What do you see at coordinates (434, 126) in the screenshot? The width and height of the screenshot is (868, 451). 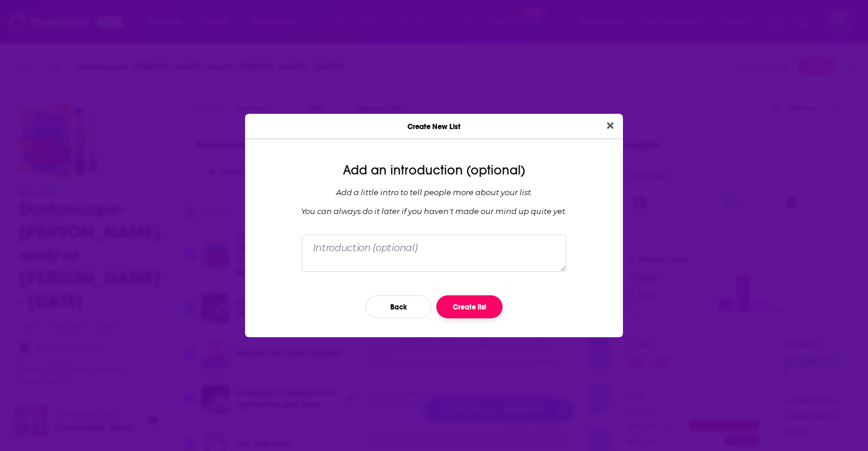 I see `div: Create New List` at bounding box center [434, 126].